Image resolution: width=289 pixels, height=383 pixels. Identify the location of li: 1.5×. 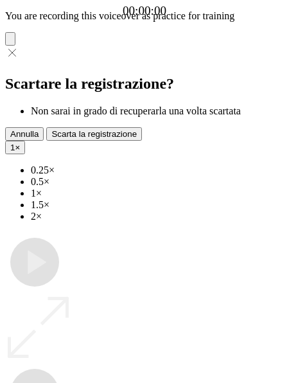
(157, 205).